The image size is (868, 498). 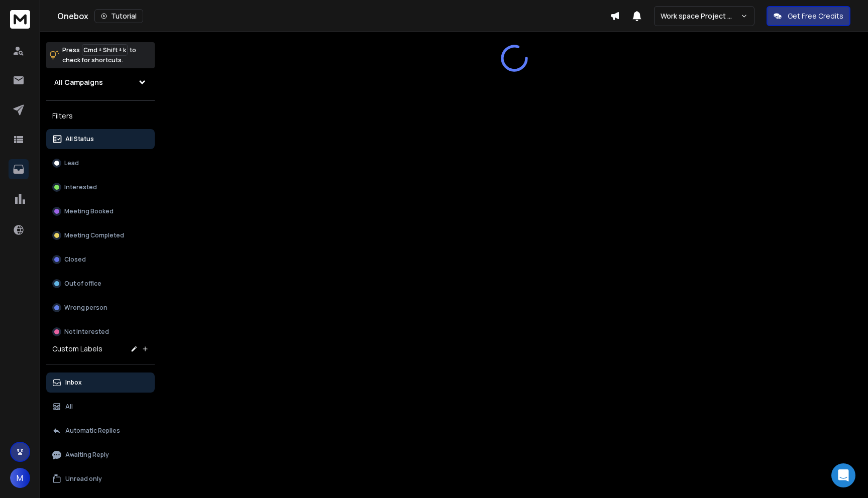 I want to click on button: M, so click(x=20, y=478).